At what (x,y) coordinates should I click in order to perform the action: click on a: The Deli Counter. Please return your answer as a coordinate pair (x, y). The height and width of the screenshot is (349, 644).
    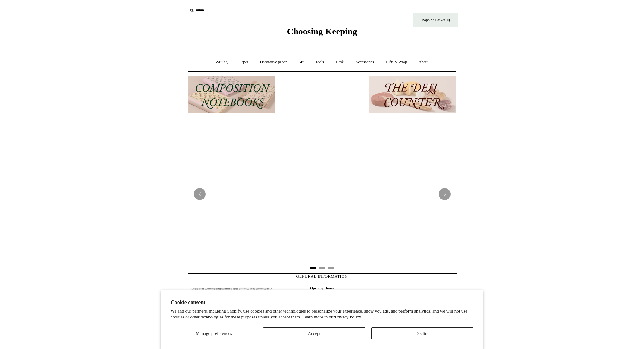
    Looking at the image, I should click on (413, 95).